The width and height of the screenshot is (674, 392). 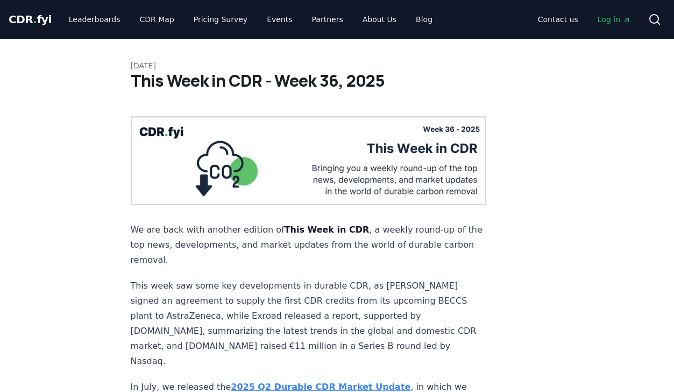 What do you see at coordinates (558, 19) in the screenshot?
I see `a: Contact us` at bounding box center [558, 19].